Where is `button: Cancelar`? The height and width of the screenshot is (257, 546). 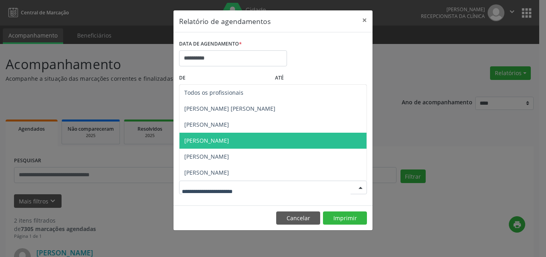 button: Cancelar is located at coordinates (298, 218).